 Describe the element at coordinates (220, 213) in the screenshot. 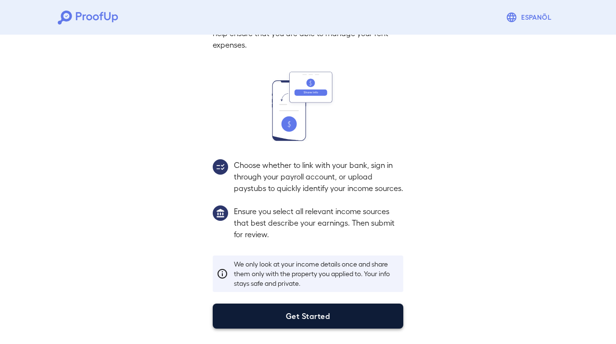

I see `img: group1.svg` at that location.